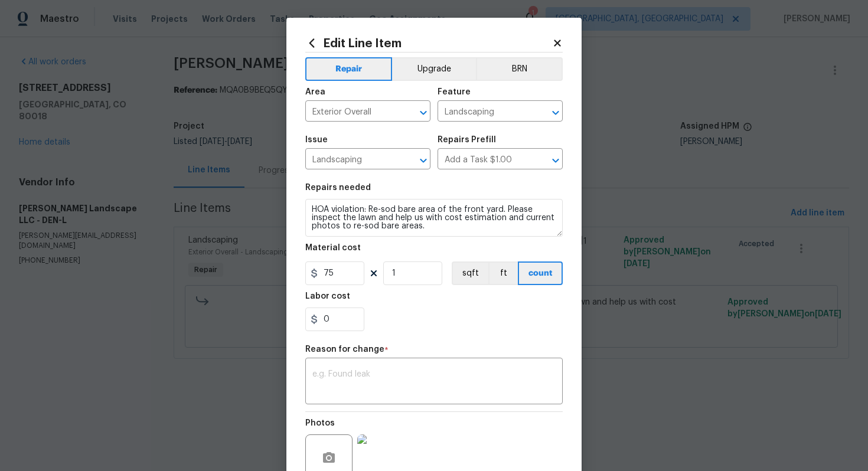 Image resolution: width=868 pixels, height=471 pixels. I want to click on h5: Photos, so click(320, 423).